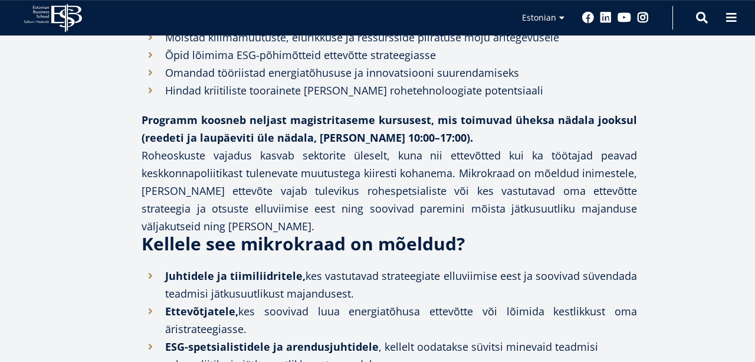 The width and height of the screenshot is (755, 362). I want to click on strong: Juhtidele ja tiimiliidritele,, so click(235, 276).